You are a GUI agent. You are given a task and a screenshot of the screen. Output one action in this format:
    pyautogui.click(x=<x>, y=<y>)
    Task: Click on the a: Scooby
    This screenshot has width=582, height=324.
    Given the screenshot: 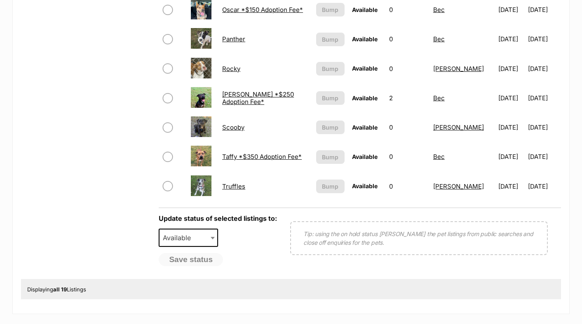 What is the action you would take?
    pyautogui.click(x=233, y=127)
    